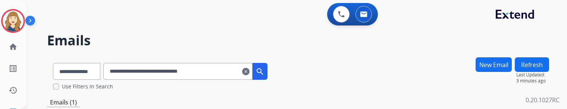 The height and width of the screenshot is (109, 567). What do you see at coordinates (87, 86) in the screenshot?
I see `label: Use Filters In Search` at bounding box center [87, 86].